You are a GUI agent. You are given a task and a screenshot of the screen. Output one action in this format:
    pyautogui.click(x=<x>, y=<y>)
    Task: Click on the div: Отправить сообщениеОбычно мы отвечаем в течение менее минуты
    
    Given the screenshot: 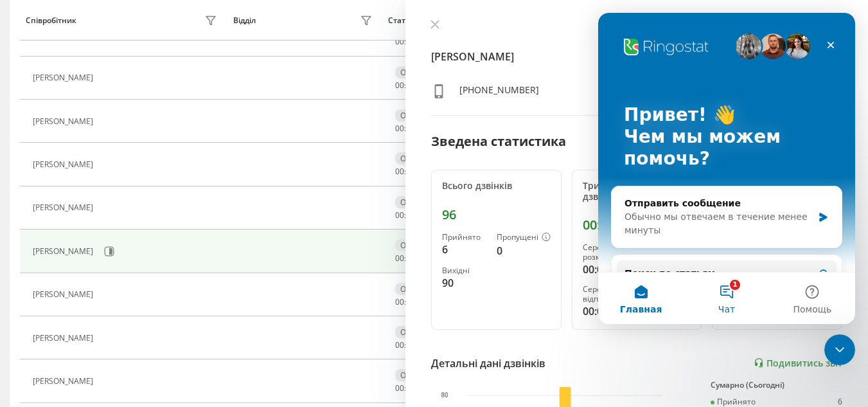 What is the action you would take?
    pyautogui.click(x=129, y=204)
    